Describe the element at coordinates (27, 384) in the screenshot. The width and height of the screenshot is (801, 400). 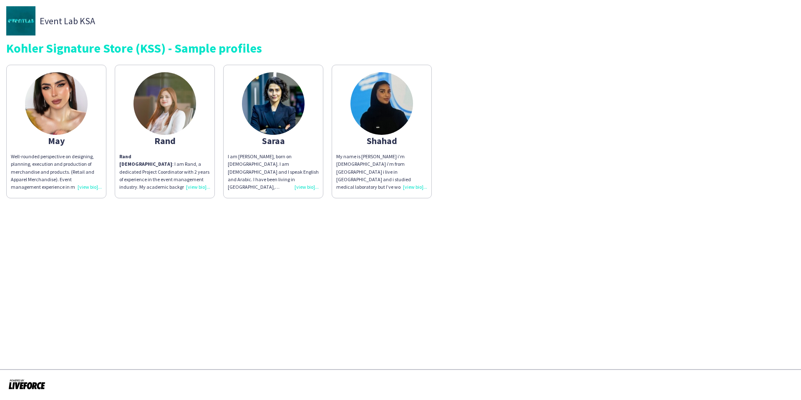
I see `img: Powered by Liveforce` at that location.